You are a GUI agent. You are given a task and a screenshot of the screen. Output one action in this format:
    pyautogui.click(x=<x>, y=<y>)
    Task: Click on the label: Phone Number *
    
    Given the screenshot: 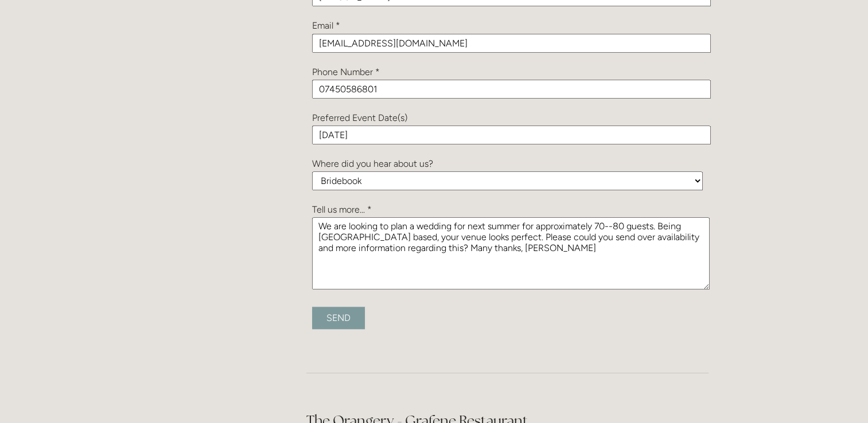 What is the action you would take?
    pyautogui.click(x=346, y=72)
    